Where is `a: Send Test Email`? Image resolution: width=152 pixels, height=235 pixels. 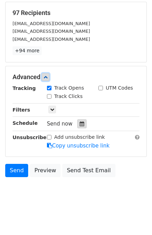
a: Send Test Email is located at coordinates (89, 171).